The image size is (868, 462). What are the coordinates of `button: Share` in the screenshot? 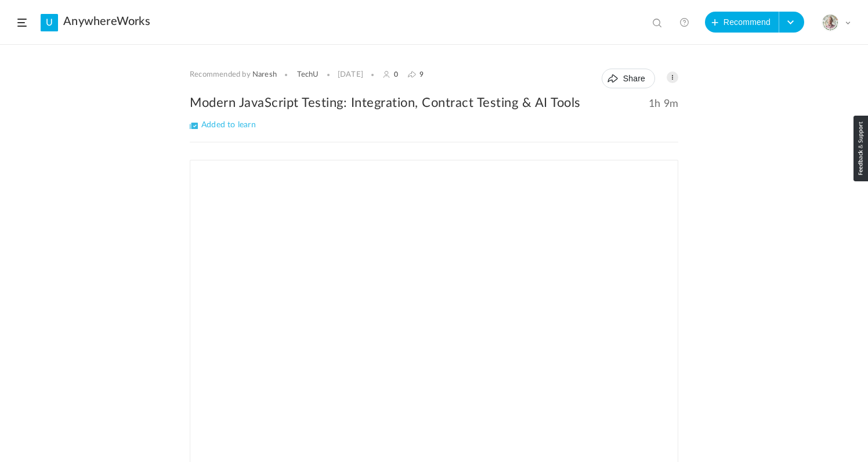 It's located at (628, 78).